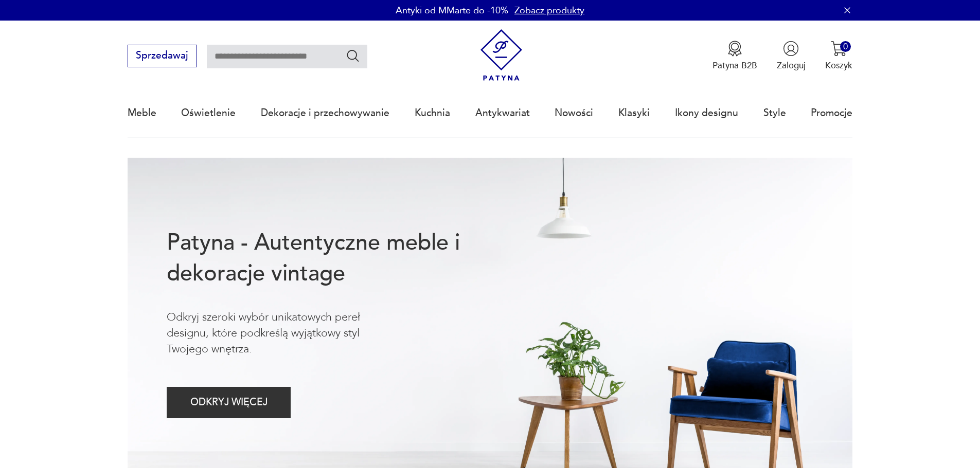  What do you see at coordinates (839, 56) in the screenshot?
I see `button: 0Koszyk` at bounding box center [839, 56].